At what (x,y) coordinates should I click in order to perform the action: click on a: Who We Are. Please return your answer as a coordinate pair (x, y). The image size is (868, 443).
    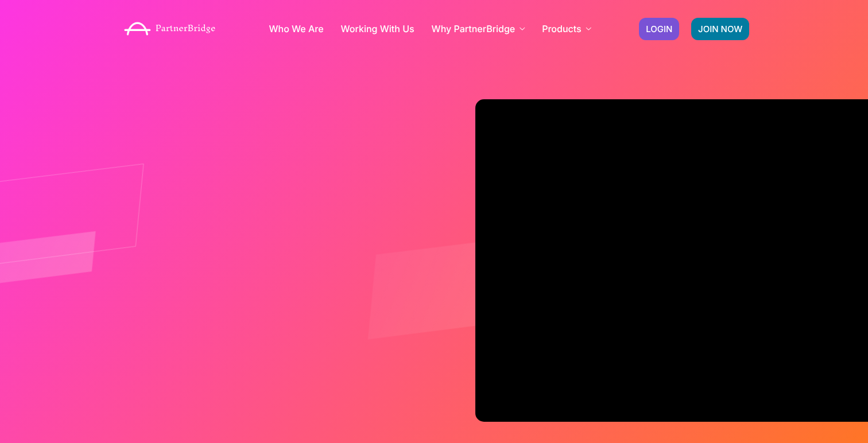
    Looking at the image, I should click on (296, 29).